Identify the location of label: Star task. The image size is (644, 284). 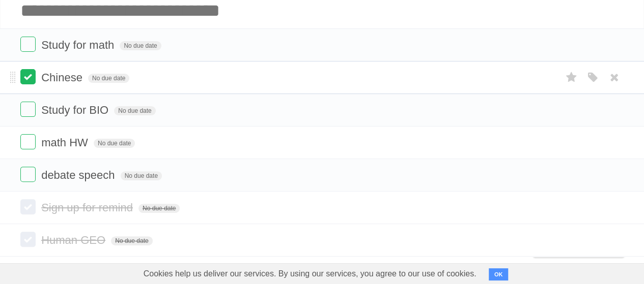
(571, 77).